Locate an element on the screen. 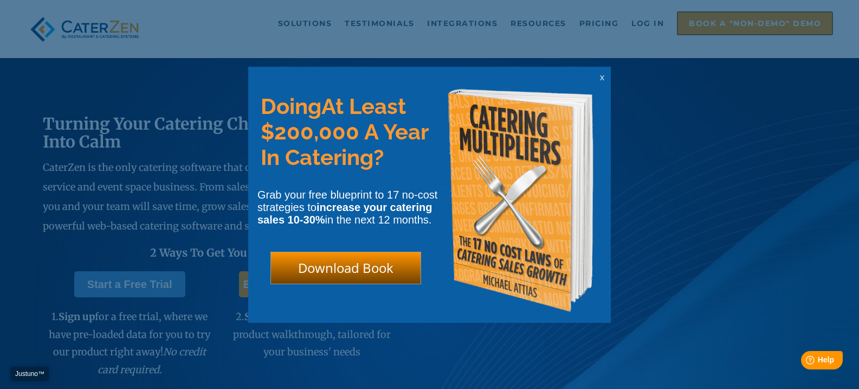  span: Doing is located at coordinates (291, 106).